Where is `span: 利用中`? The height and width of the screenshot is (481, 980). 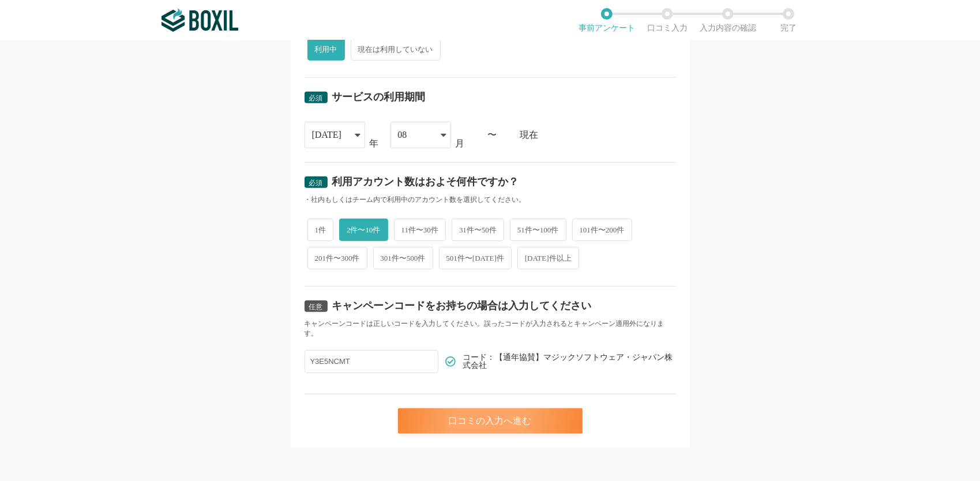 span: 利用中 is located at coordinates (325, 49).